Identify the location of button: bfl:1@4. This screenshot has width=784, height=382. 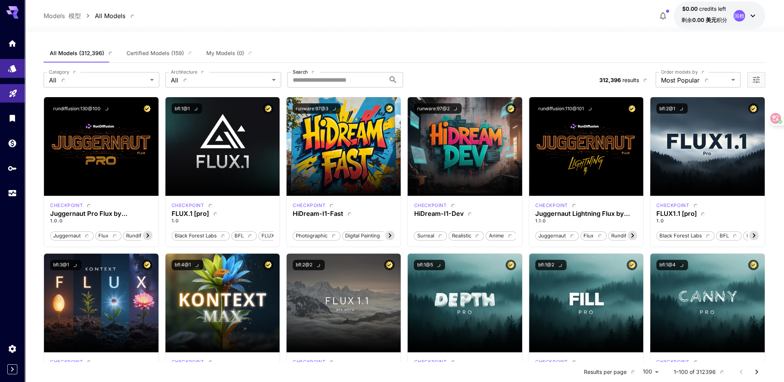
(672, 265).